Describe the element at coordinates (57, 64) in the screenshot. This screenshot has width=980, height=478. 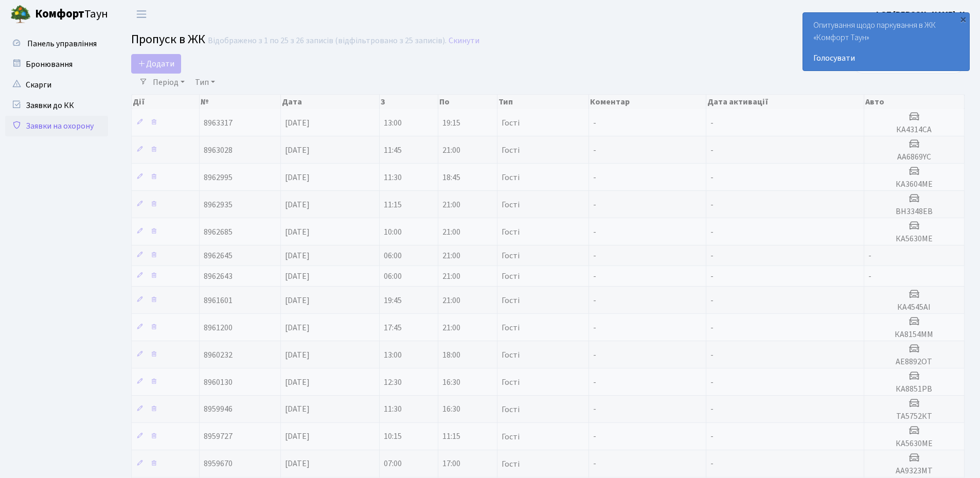
I see `a: Бронювання` at that location.